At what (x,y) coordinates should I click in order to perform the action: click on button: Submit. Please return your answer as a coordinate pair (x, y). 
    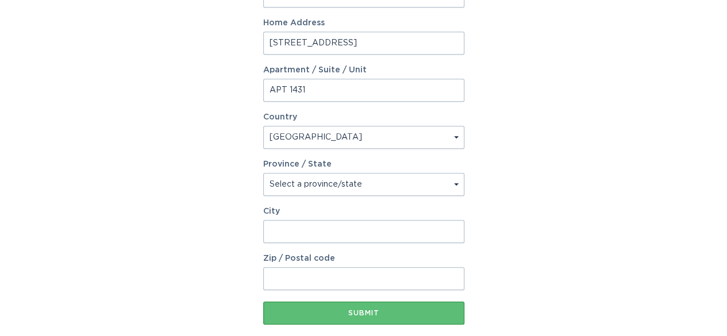
    Looking at the image, I should click on (364, 313).